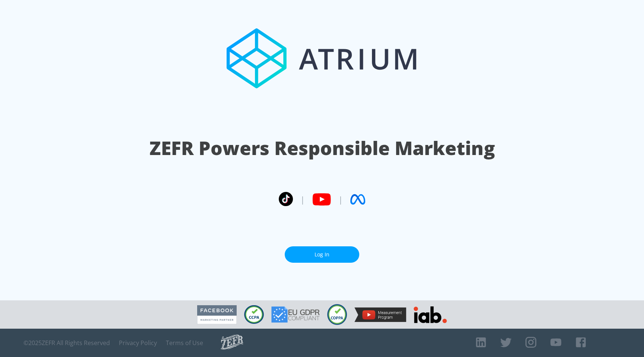 The height and width of the screenshot is (357, 644). Describe the element at coordinates (380, 315) in the screenshot. I see `img: YouTube Measurement Program` at that location.